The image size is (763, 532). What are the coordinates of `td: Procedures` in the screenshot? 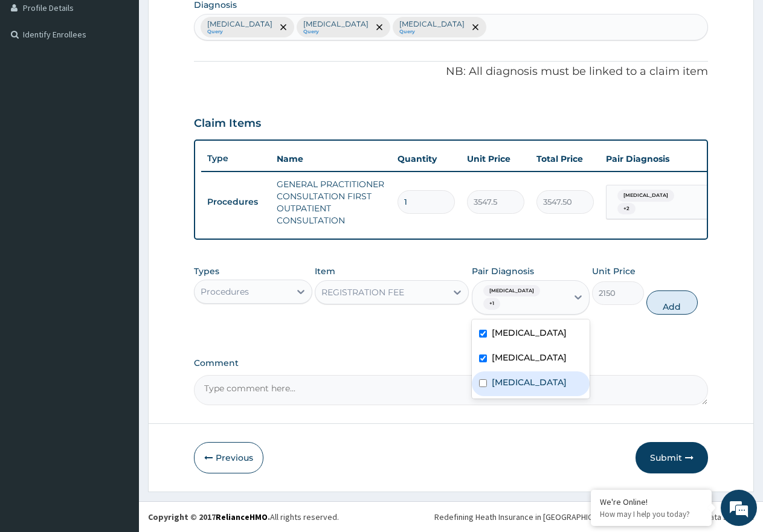 It's located at (236, 202).